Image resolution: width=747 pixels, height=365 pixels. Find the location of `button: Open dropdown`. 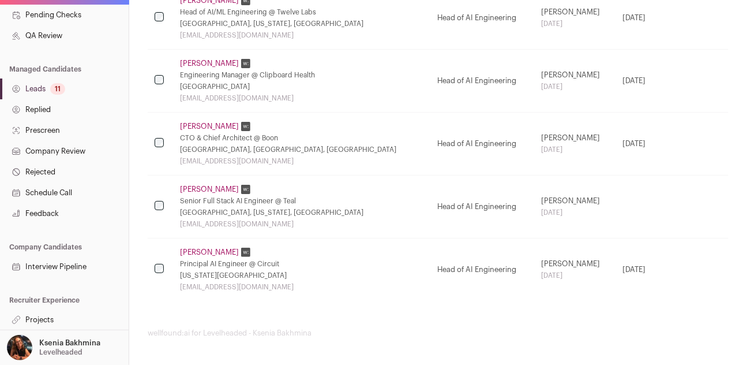

button: Open dropdown is located at coordinates (54, 347).